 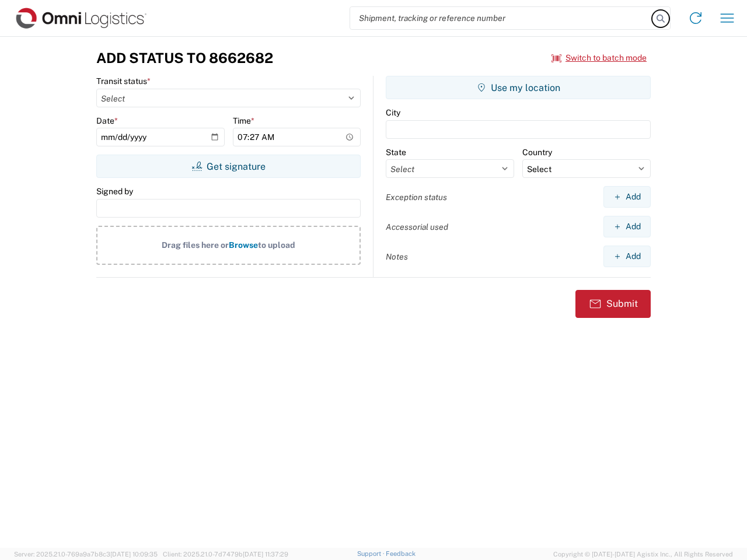 I want to click on button: Use my location, so click(x=518, y=88).